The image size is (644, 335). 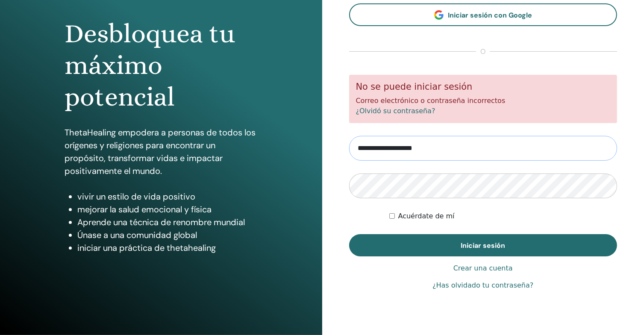 I want to click on font: Iniciar sesión, so click(x=483, y=246).